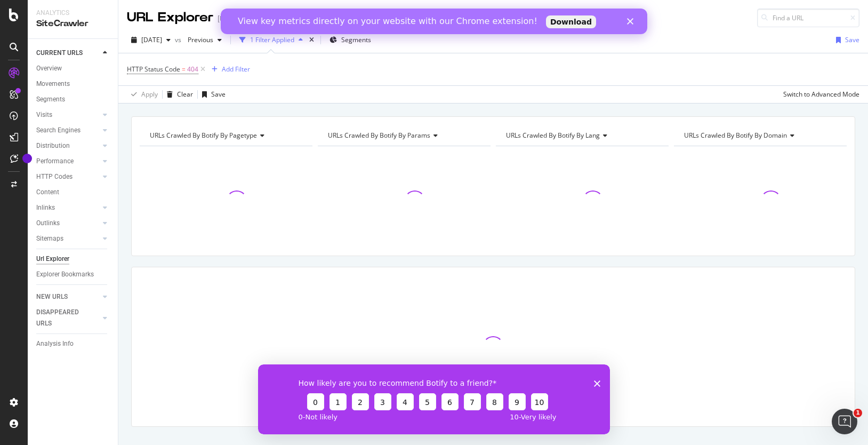 Image resolution: width=868 pixels, height=445 pixels. I want to click on div: HTTP Codes, so click(55, 177).